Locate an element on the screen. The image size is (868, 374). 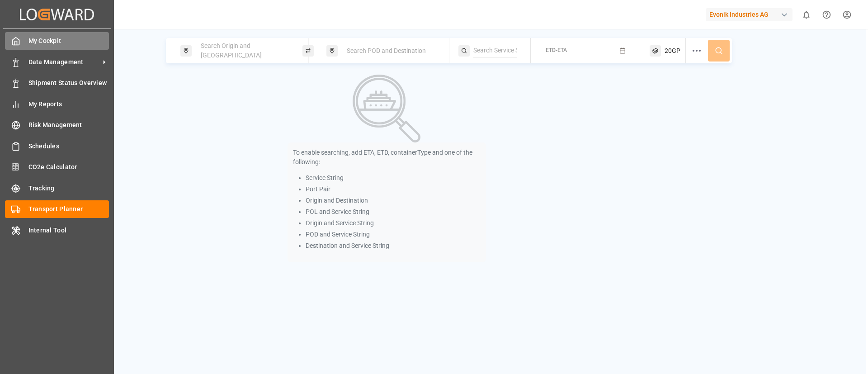
li: Port Pair is located at coordinates (393, 189).